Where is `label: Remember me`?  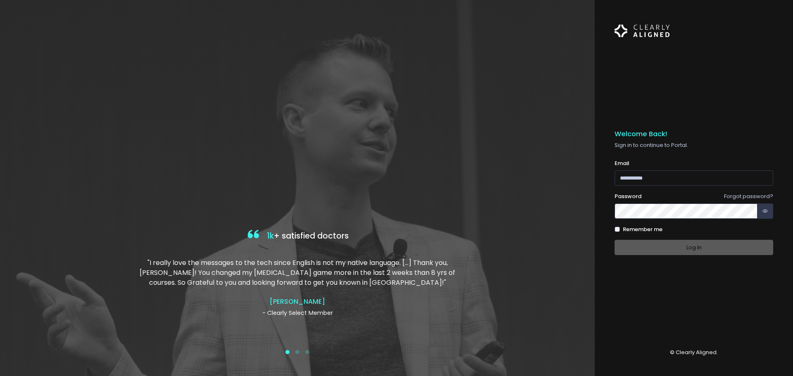
label: Remember me is located at coordinates (643, 230).